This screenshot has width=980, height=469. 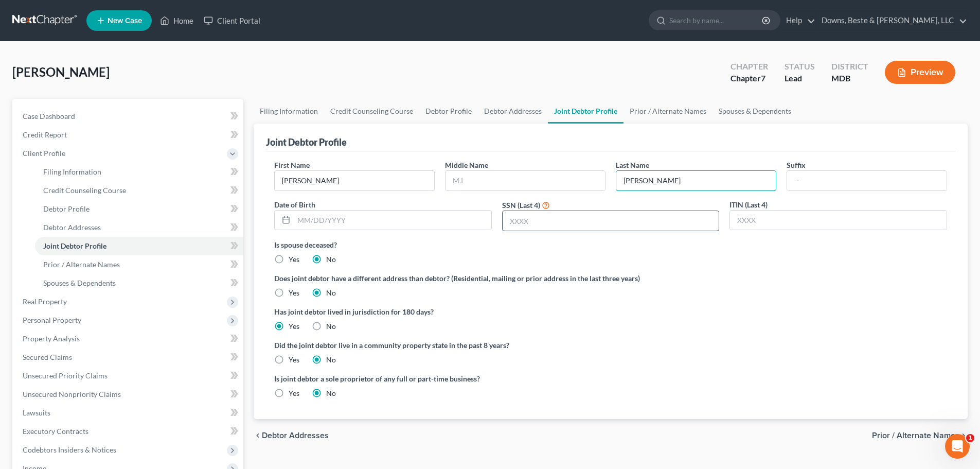 I want to click on a: Secured Claims, so click(x=129, y=357).